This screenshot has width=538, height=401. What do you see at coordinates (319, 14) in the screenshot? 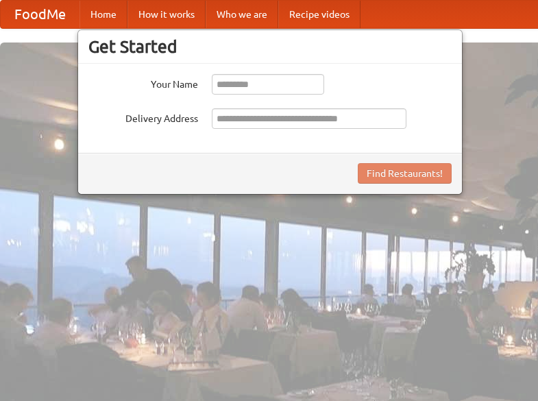
I see `a: Recipe videos` at bounding box center [319, 14].